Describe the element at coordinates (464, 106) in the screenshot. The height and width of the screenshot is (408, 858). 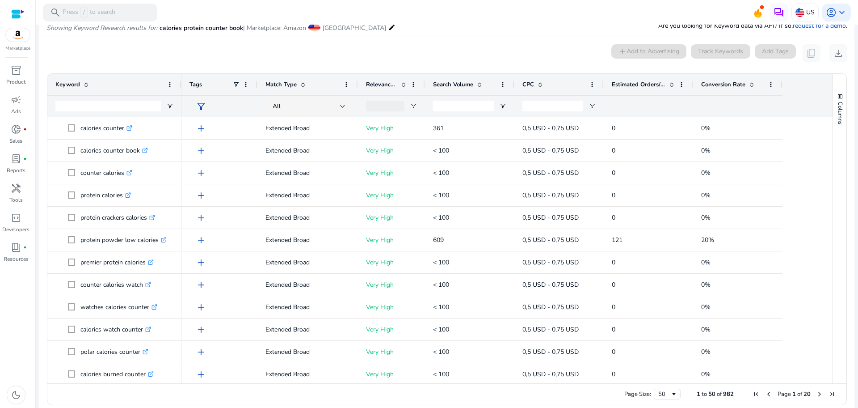
I see `input: Search Volume Filter Input` at that location.